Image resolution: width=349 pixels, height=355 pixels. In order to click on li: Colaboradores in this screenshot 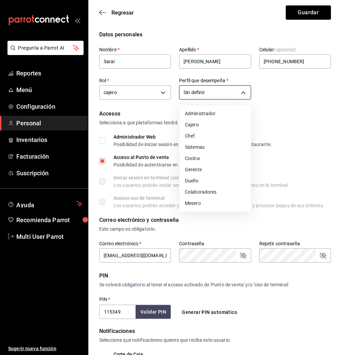, I will do `click(215, 192)`.